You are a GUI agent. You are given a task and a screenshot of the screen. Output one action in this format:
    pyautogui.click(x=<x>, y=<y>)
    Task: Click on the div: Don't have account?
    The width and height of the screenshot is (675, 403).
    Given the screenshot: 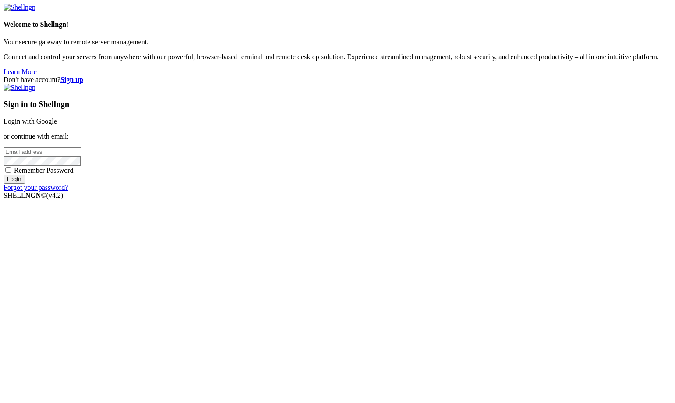 What is the action you would take?
    pyautogui.click(x=337, y=80)
    